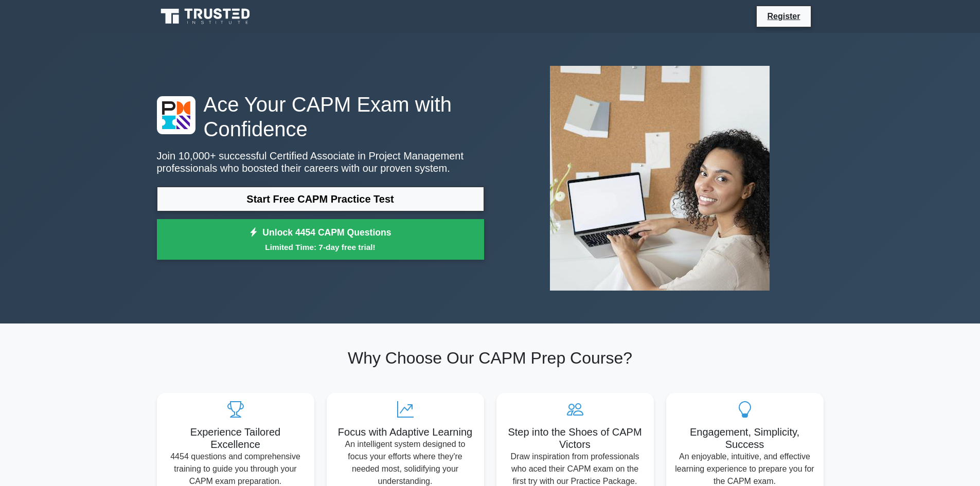 This screenshot has height=486, width=980. I want to click on h2: Why Choose Our CAPM Prep Course?, so click(490, 358).